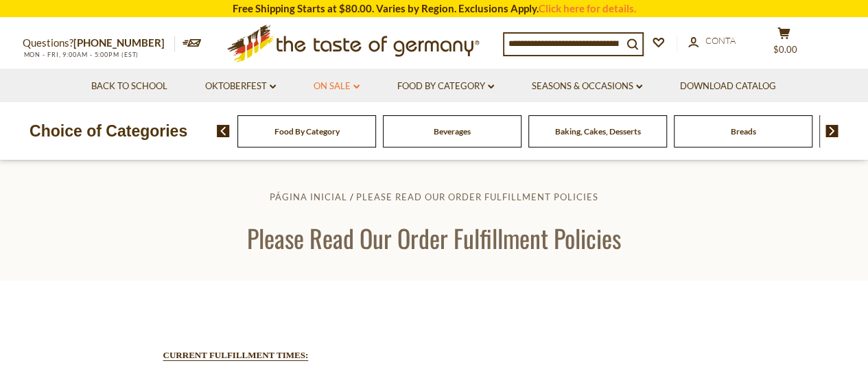 This screenshot has width=868, height=378. I want to click on a: Click here for details., so click(587, 8).